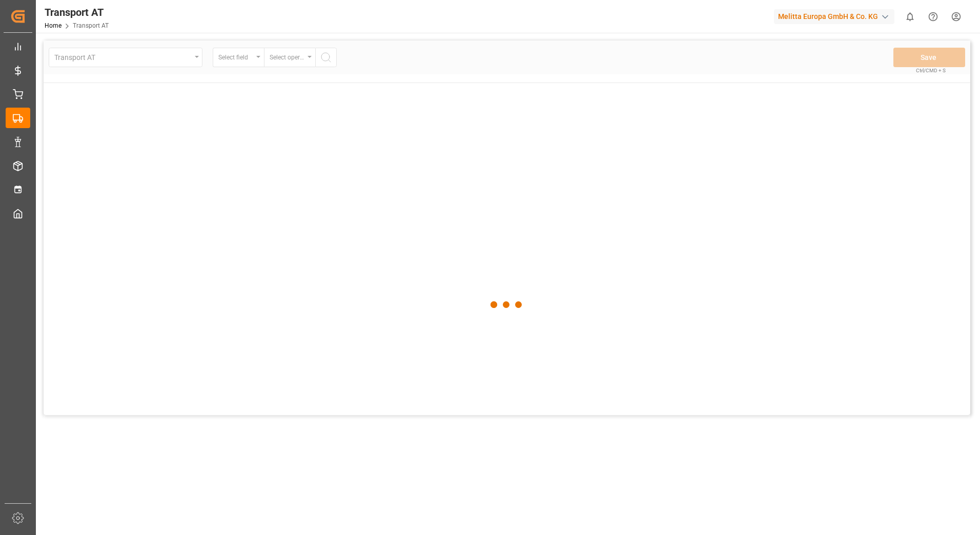  Describe the element at coordinates (910, 17) in the screenshot. I see `button: show 0 new notifications` at that location.